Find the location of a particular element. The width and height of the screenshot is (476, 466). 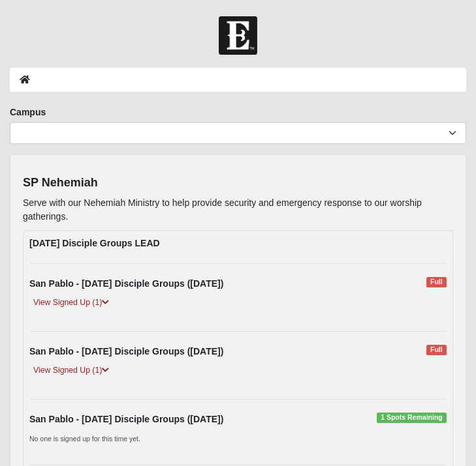

span: 1 Spots Remaining is located at coordinates (411, 418).